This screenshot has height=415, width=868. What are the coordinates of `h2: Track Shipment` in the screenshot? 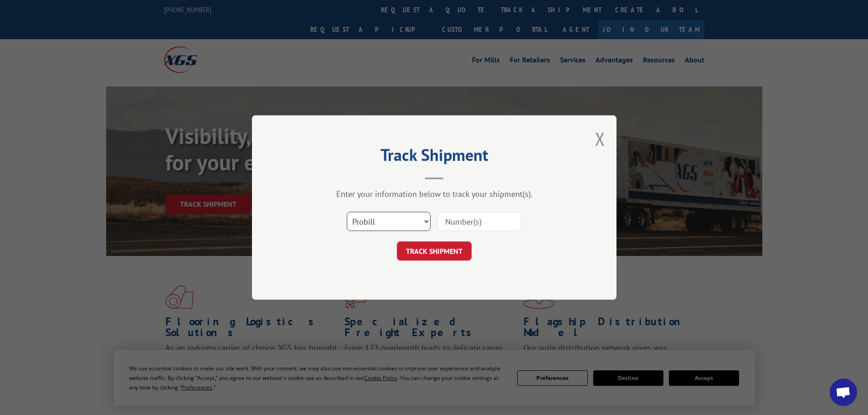 It's located at (434, 157).